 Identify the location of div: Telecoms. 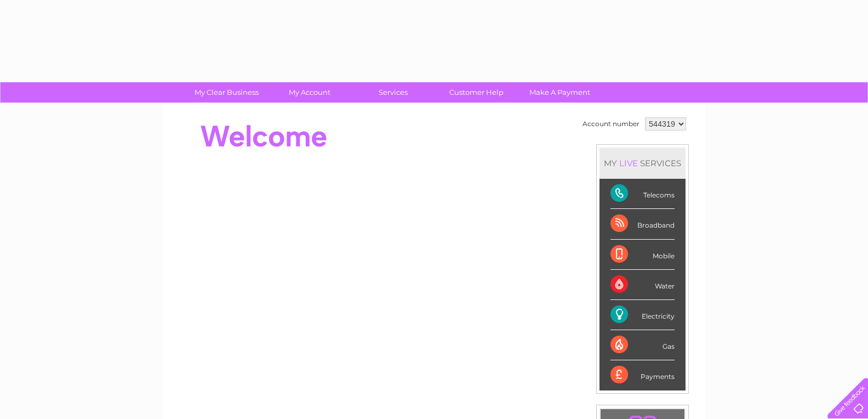
(643, 194).